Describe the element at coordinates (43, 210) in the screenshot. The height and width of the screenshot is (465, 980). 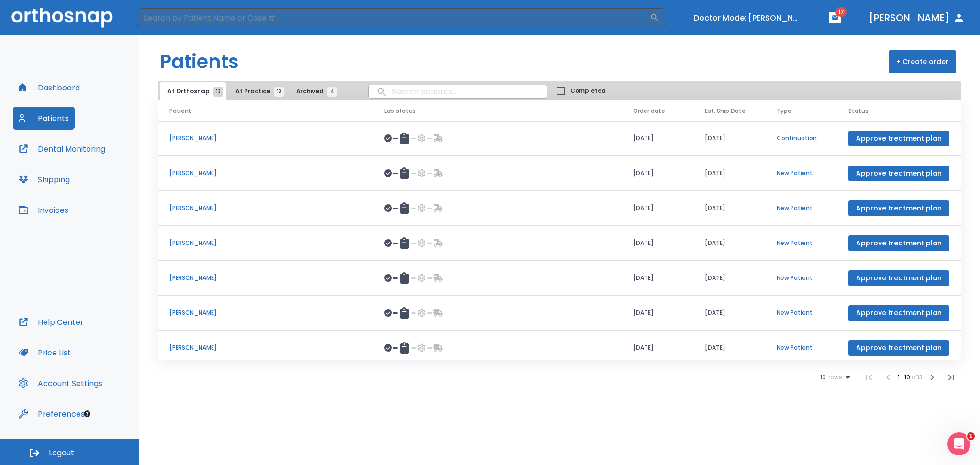
I see `a: Invoices` at that location.